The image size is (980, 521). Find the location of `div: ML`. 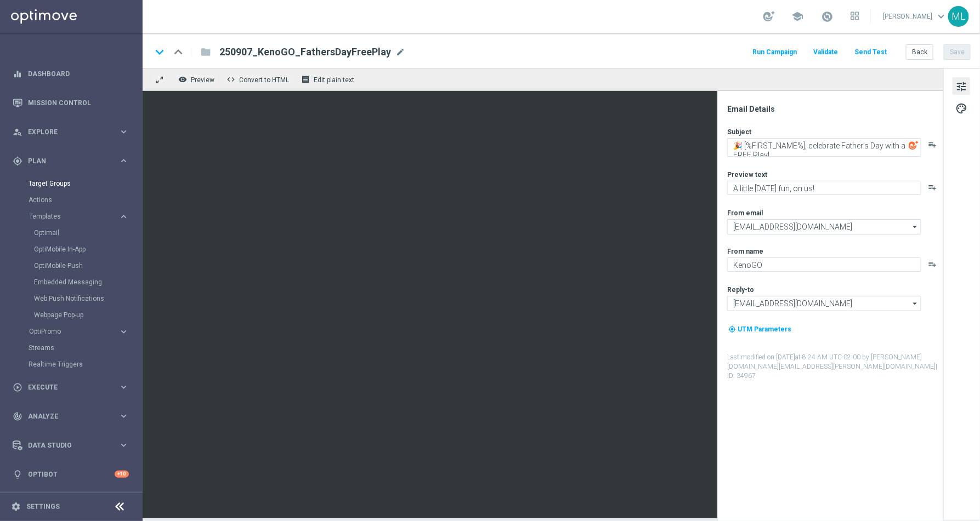

div: ML is located at coordinates (958, 17).